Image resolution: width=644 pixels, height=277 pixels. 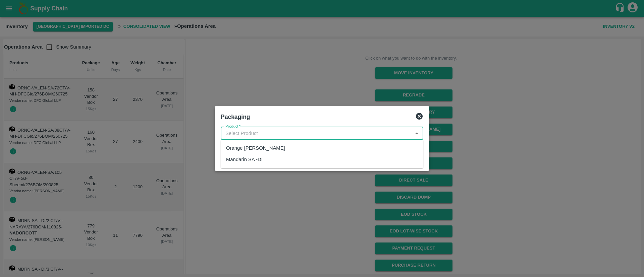 What do you see at coordinates (233, 127) in the screenshot?
I see `label: Product` at bounding box center [233, 127].